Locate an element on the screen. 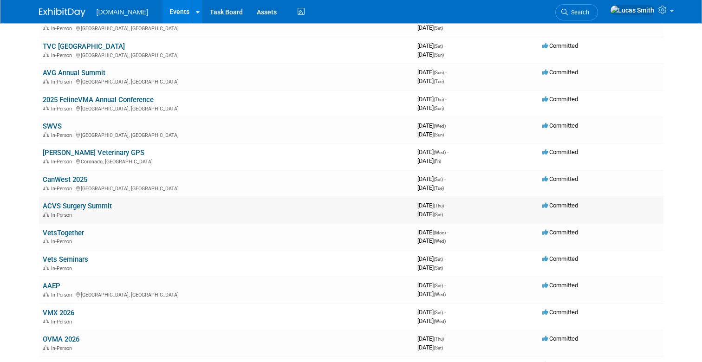 This screenshot has height=362, width=702. a: AAHA is located at coordinates (52, 20).